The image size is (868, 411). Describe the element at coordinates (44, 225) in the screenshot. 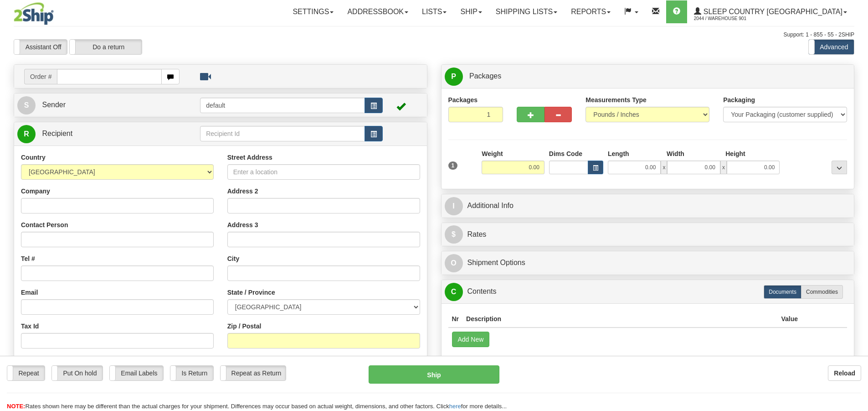

I see `label: Contact Person` at that location.